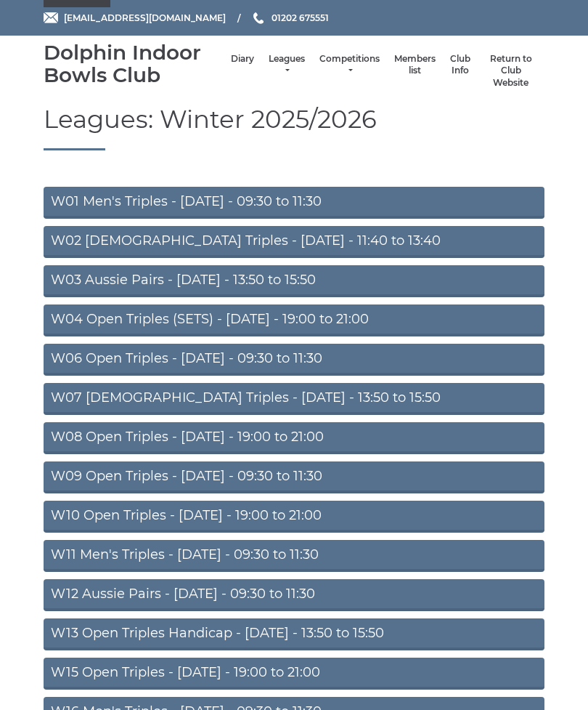  I want to click on a: Diary, so click(243, 59).